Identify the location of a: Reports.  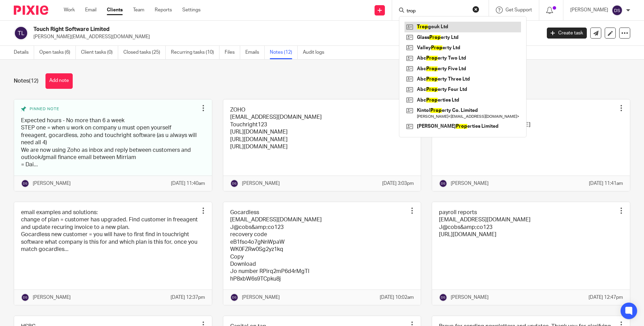
(163, 10).